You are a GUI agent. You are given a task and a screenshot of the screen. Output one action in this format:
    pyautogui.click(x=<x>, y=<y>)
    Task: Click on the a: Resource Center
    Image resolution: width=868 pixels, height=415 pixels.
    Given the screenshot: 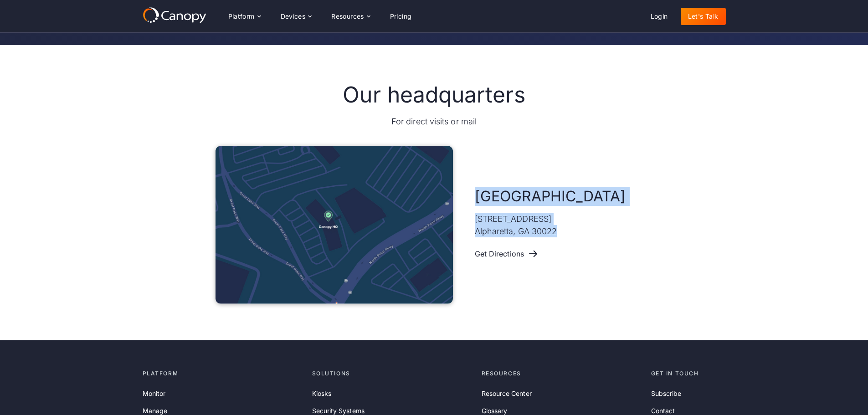 What is the action you would take?
    pyautogui.click(x=507, y=394)
    